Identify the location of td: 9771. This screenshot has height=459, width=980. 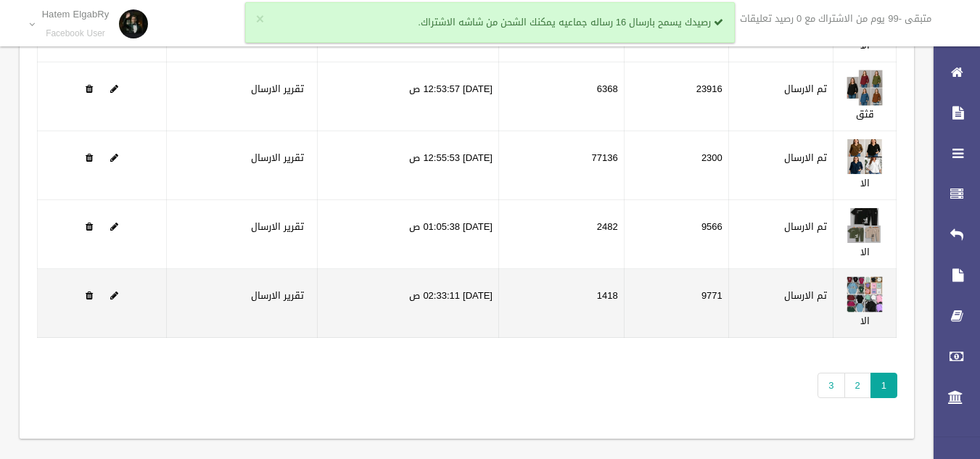
(676, 303).